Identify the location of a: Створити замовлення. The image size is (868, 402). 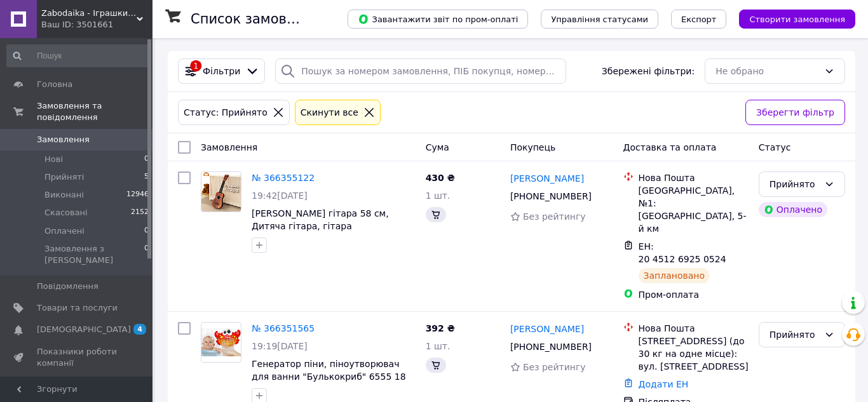
(790, 18).